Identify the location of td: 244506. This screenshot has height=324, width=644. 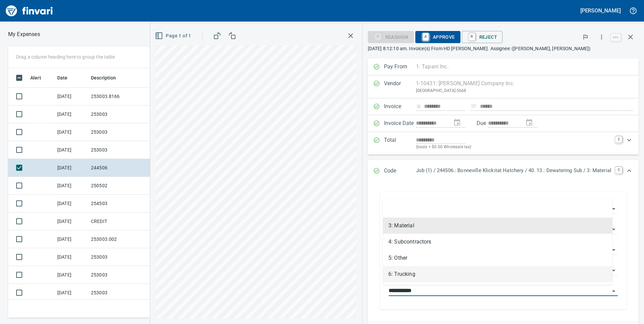
(118, 168).